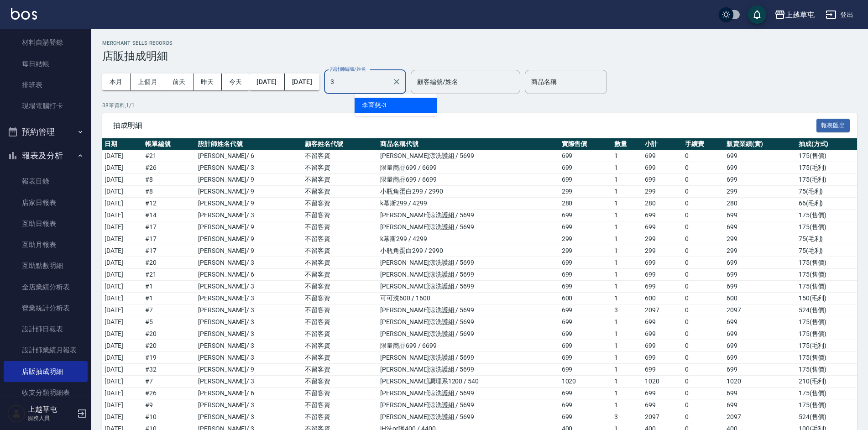 This screenshot has height=430, width=868. Describe the element at coordinates (23, 13) in the screenshot. I see `img: Logo` at that location.